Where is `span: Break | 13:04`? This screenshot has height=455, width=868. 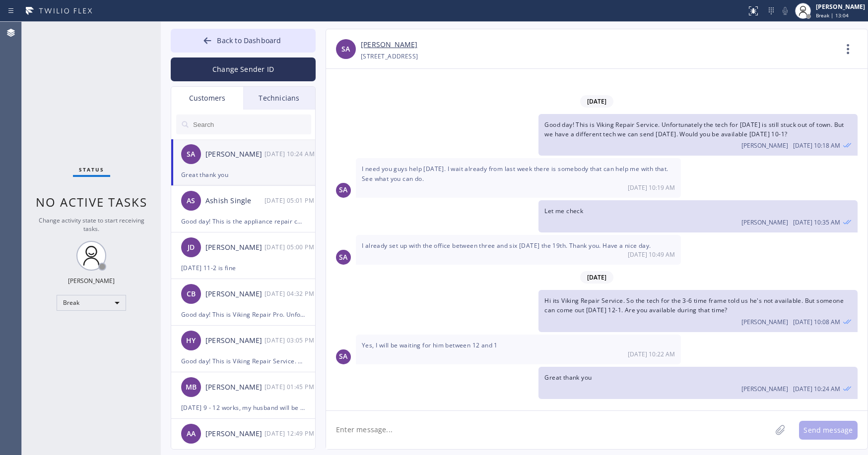 span: Break | 13:04 is located at coordinates (832, 15).